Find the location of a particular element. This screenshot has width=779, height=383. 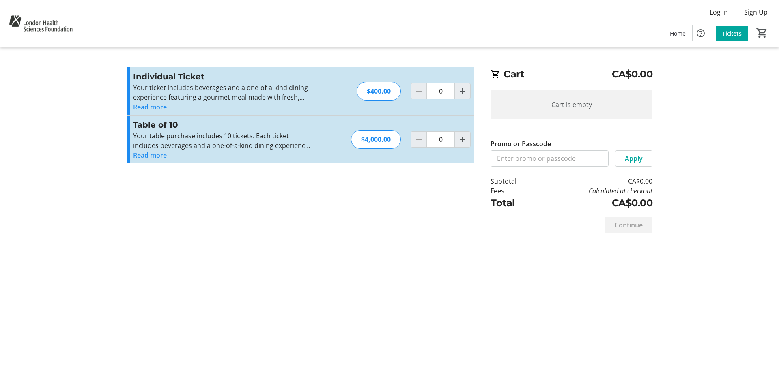

input: Individual Ticket Quantity is located at coordinates (440, 91).